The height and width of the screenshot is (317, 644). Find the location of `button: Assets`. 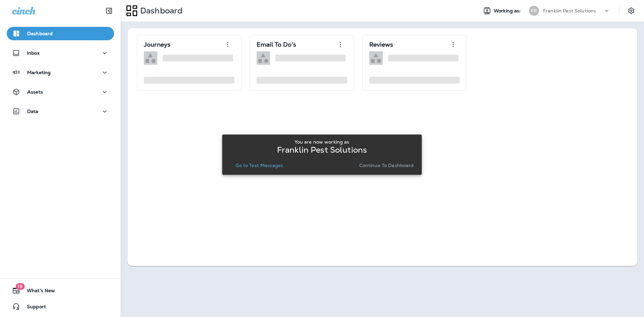

button: Assets is located at coordinates (61, 92).